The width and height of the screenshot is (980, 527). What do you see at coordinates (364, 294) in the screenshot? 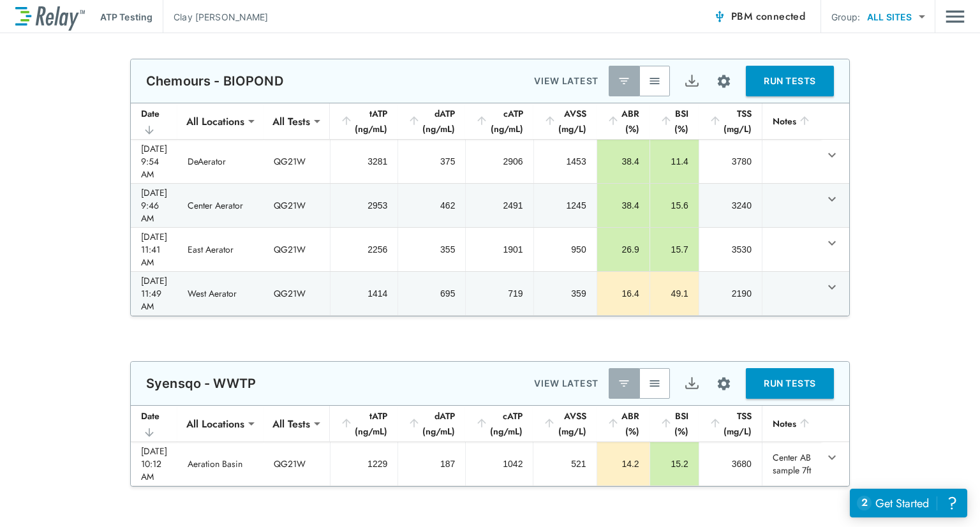
I see `div: 1414` at bounding box center [364, 294].